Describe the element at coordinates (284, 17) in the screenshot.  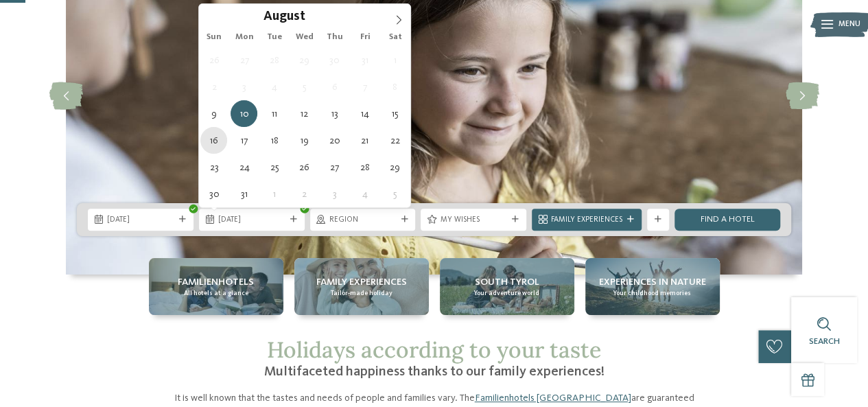
I see `span: August` at that location.